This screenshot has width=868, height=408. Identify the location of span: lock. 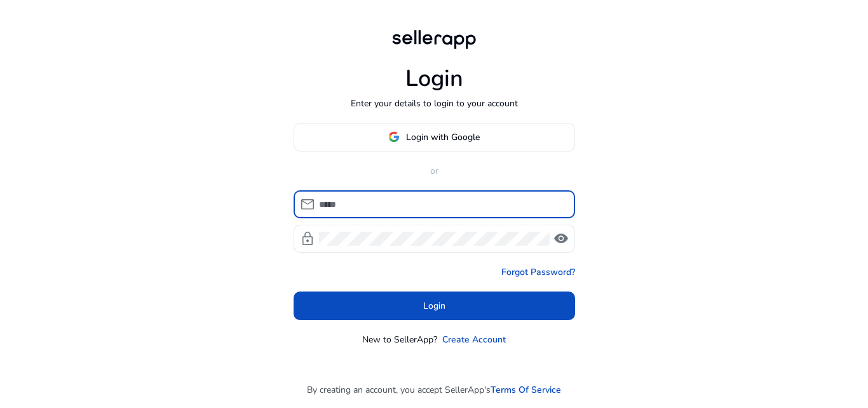
(308, 238).